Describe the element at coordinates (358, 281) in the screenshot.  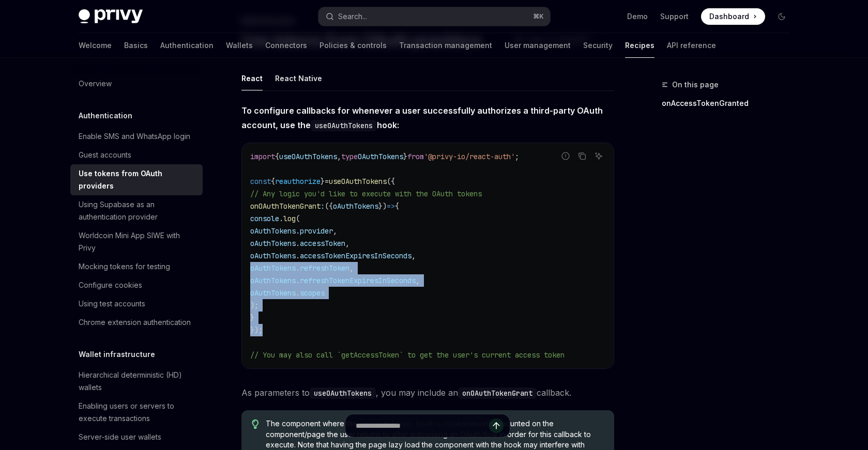
I see `span: refreshTokenExpiresInSeconds` at that location.